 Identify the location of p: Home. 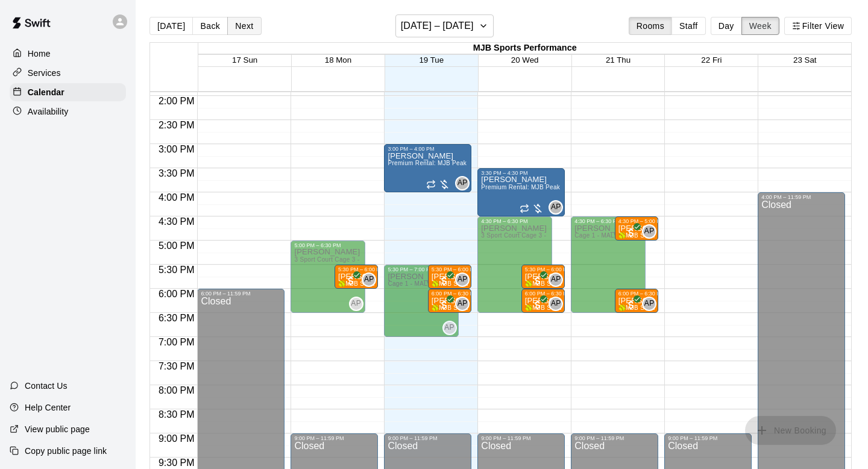
(39, 53).